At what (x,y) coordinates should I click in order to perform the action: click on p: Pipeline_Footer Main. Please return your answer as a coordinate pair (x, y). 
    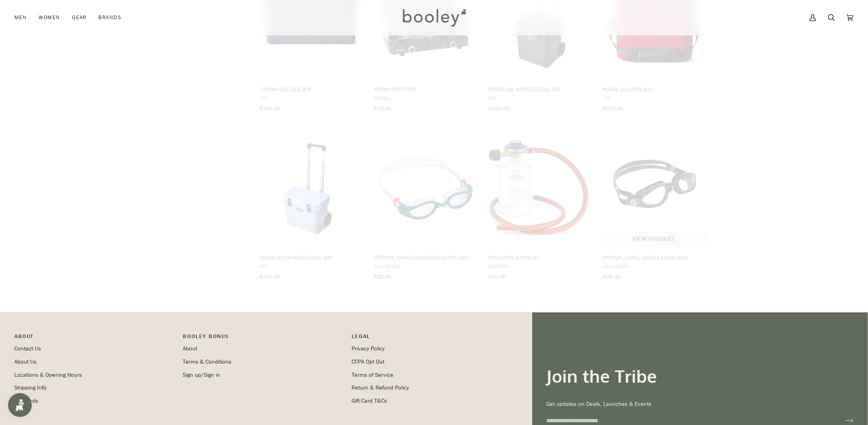
    Looking at the image, I should click on (95, 338).